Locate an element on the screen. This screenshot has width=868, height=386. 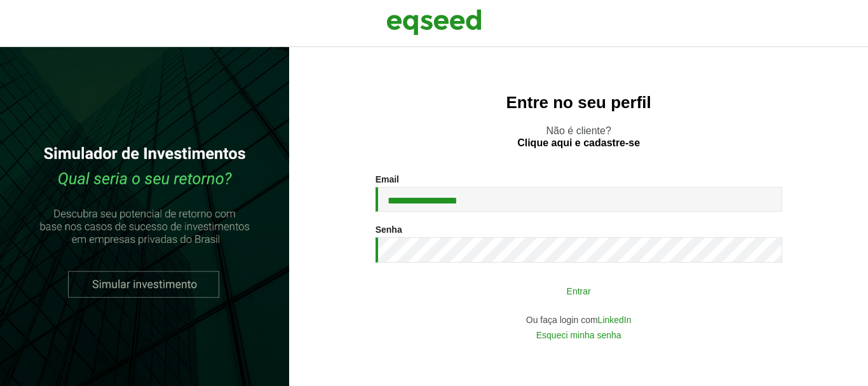
a: LinkedIn is located at coordinates (615, 319).